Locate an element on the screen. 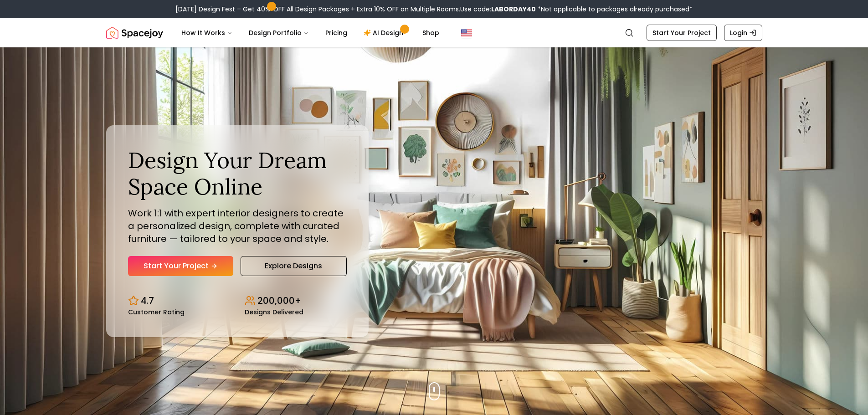  a: Login is located at coordinates (743, 33).